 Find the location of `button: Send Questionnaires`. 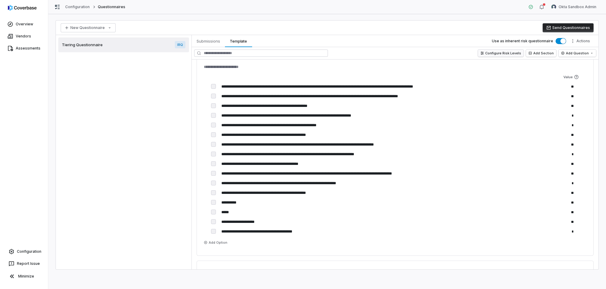

button: Send Questionnaires is located at coordinates (568, 28).